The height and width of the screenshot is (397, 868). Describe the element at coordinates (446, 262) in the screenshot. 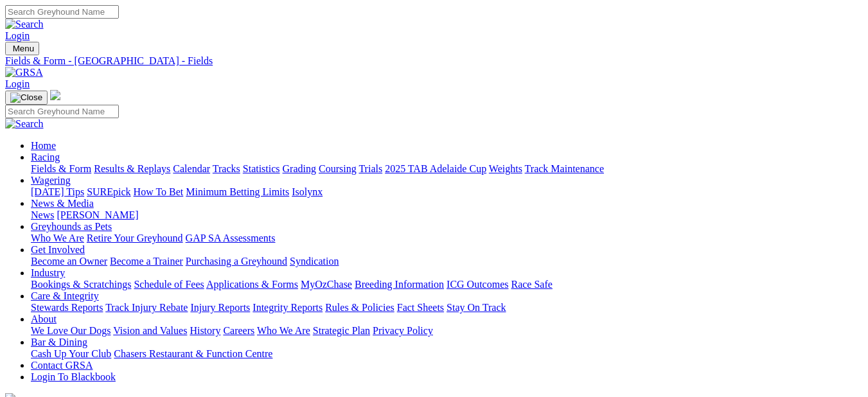

I see `div: Get Involved` at that location.